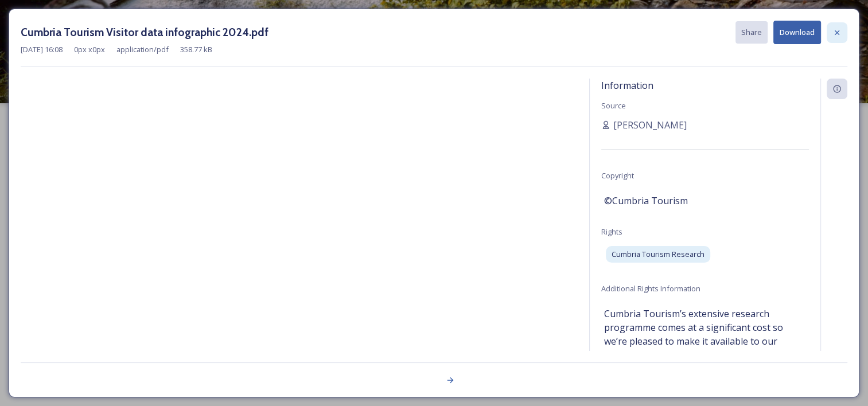 This screenshot has width=868, height=406. Describe the element at coordinates (646, 201) in the screenshot. I see `span: ©Cumbria Tourism` at that location.